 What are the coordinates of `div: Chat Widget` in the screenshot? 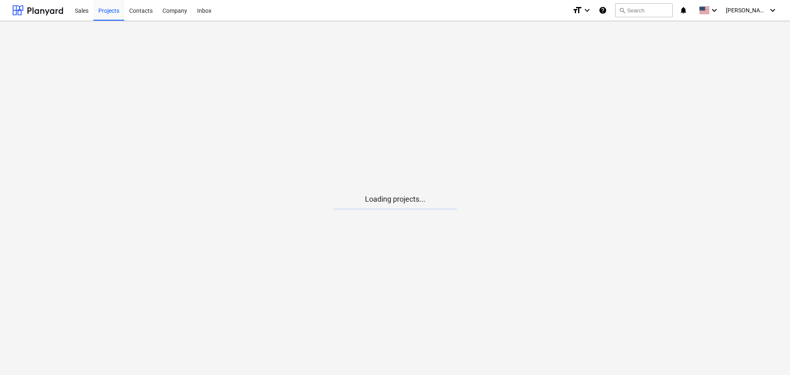 It's located at (769, 355).